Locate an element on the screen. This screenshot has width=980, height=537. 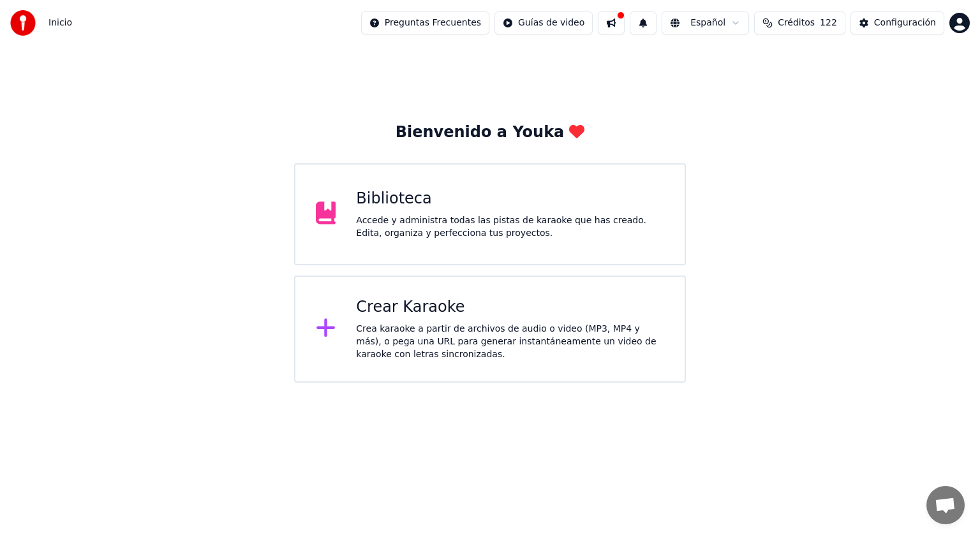
button: Guías de video is located at coordinates (543, 23).